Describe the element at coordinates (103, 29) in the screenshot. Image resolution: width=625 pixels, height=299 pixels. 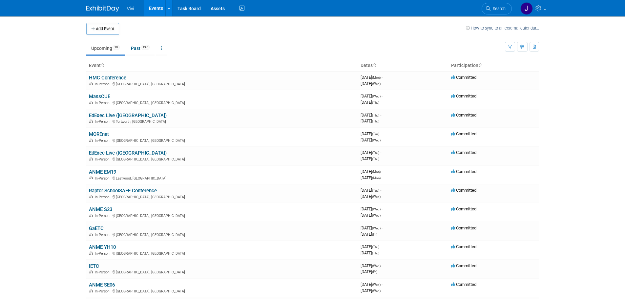
I see `button: Add Event` at that location.